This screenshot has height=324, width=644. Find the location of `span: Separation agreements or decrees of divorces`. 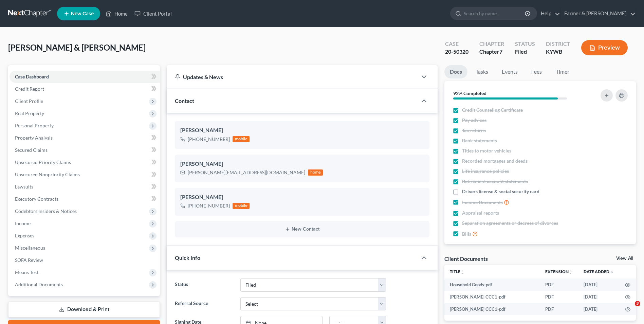

span: Separation agreements or decrees of divorces is located at coordinates (510, 223).